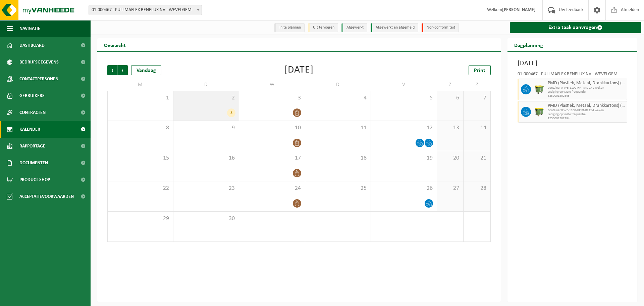  Describe the element at coordinates (33, 163) in the screenshot. I see `span: Documenten` at that location.